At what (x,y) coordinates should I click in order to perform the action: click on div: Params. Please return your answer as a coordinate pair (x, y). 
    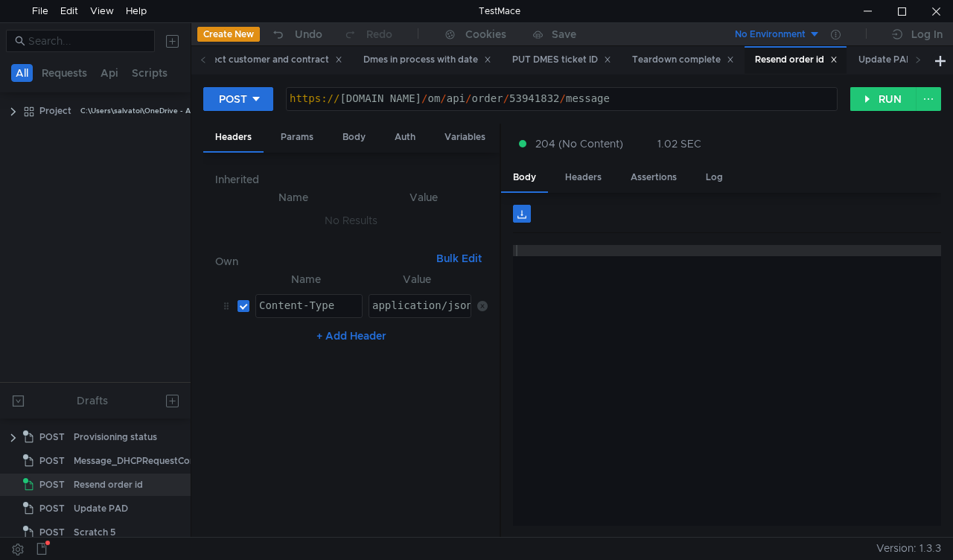
    Looking at the image, I should click on (297, 137).